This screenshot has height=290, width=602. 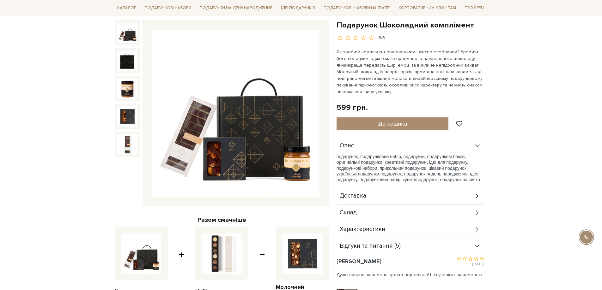 What do you see at coordinates (353, 196) in the screenshot?
I see `span: Доставка` at bounding box center [353, 196].